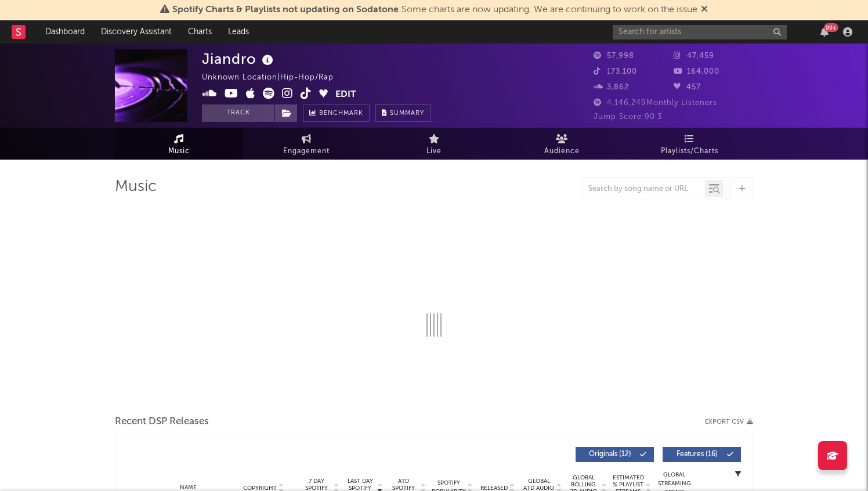 This screenshot has height=491, width=868. Describe the element at coordinates (701, 454) in the screenshot. I see `button: Features(16)` at that location.